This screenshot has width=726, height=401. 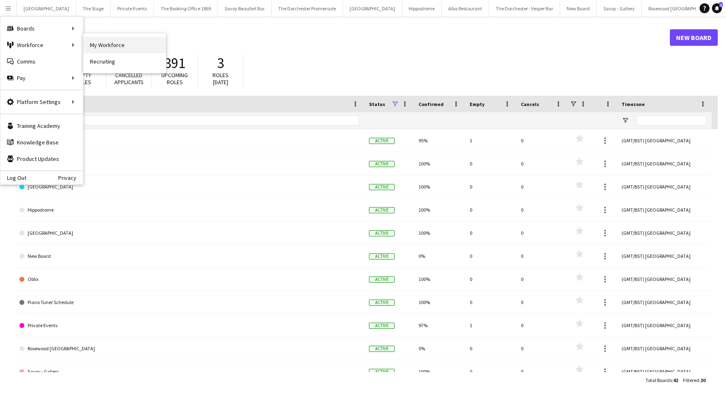 What do you see at coordinates (625, 121) in the screenshot?
I see `button: Open Filter Menu` at bounding box center [625, 121].